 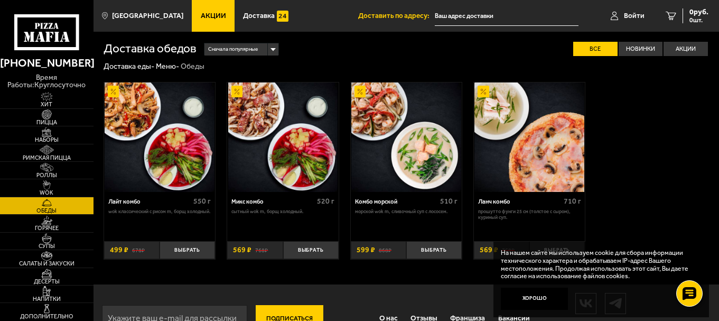 I want to click on div: Микс комбо, so click(x=272, y=202).